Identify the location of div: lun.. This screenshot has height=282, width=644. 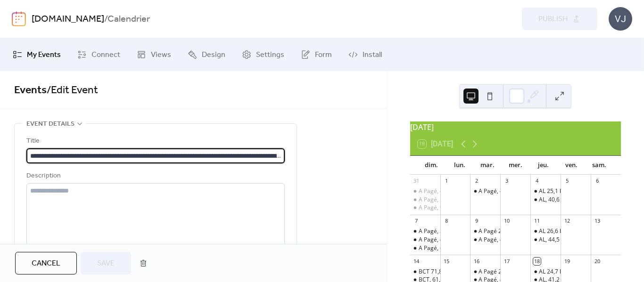
(459, 165).